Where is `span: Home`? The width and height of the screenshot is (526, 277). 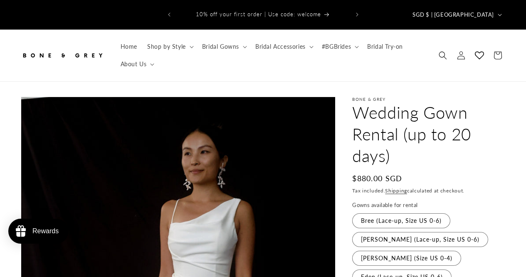
span: Home is located at coordinates (129, 47).